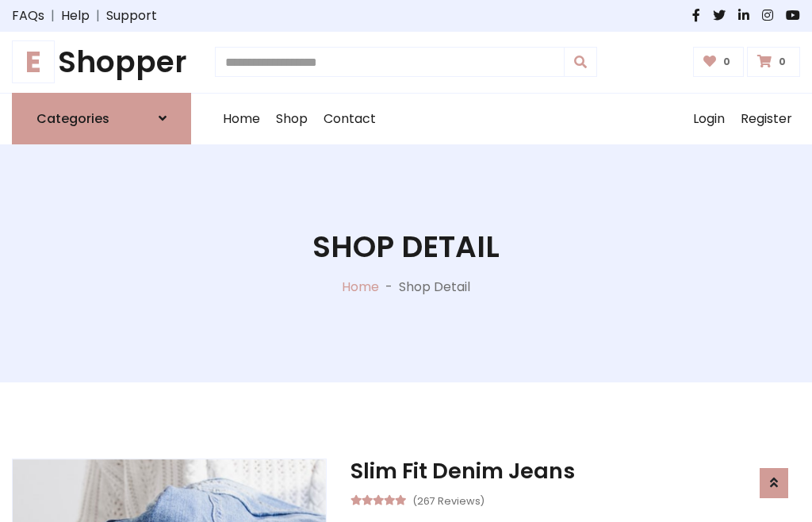 The width and height of the screenshot is (812, 522). Describe the element at coordinates (349, 119) in the screenshot. I see `a: Contact` at that location.